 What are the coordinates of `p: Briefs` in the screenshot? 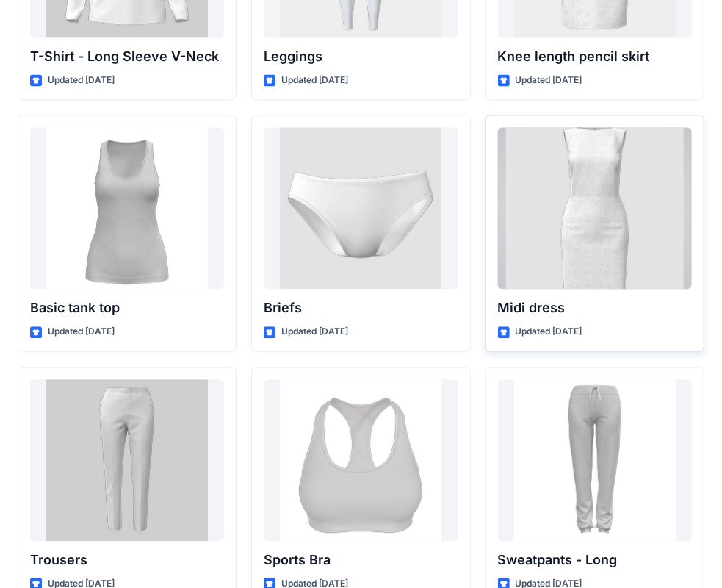 It's located at (361, 308).